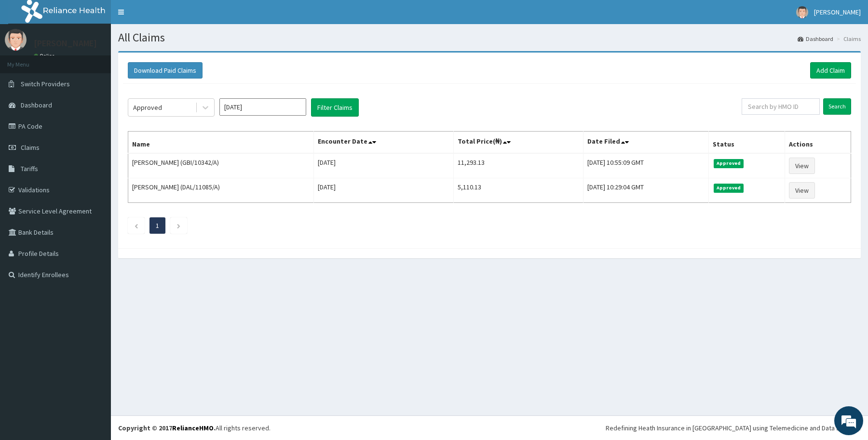  I want to click on h1: All Claims, so click(489, 37).